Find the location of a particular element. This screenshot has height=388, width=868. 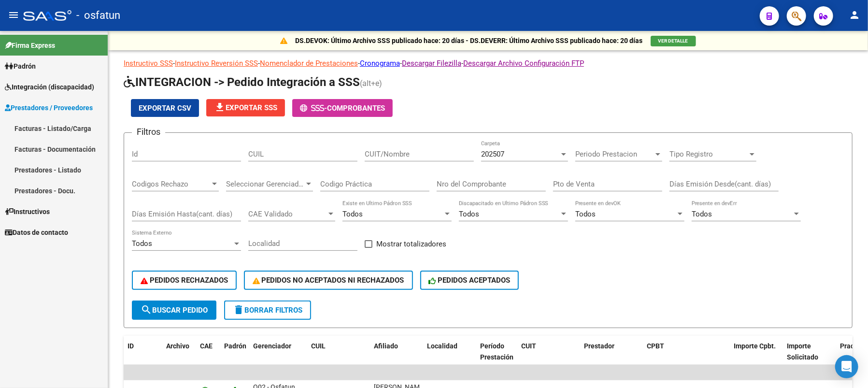

span: Buscar Pedido is located at coordinates (174, 310).